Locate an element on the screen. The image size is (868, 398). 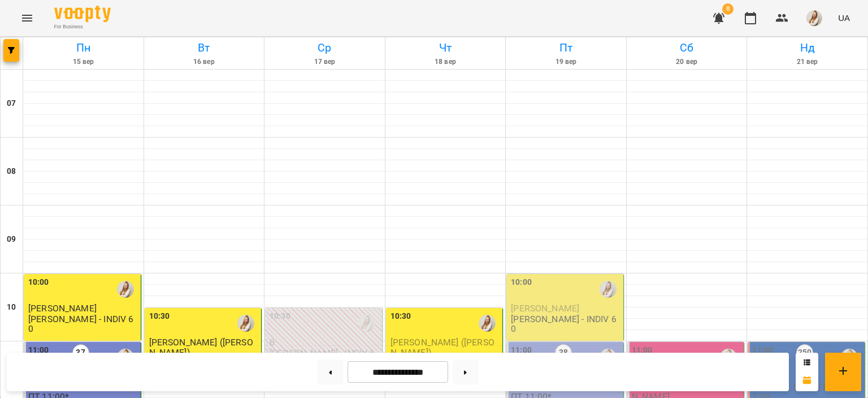
h6: 09 is located at coordinates (11, 240).